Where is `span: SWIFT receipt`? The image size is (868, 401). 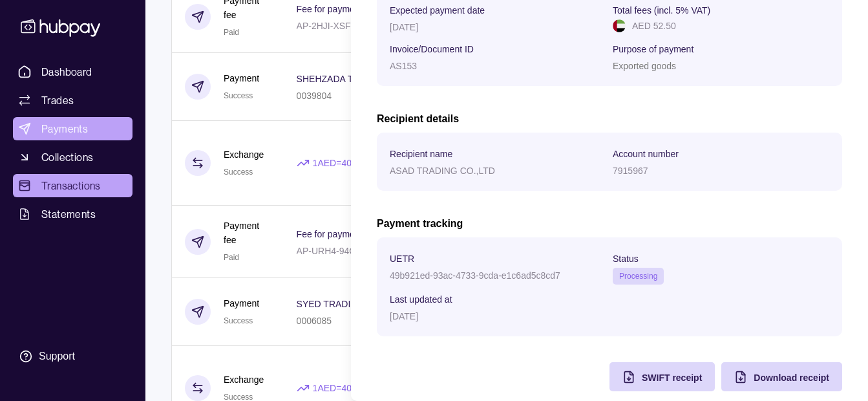 span: SWIFT receipt is located at coordinates (671, 378).